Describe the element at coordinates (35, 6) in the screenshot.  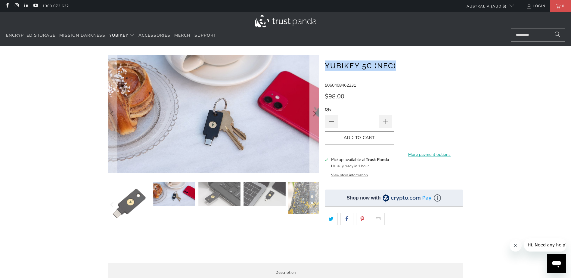
I see `a: Trust Panda Australia on YouTube` at that location.